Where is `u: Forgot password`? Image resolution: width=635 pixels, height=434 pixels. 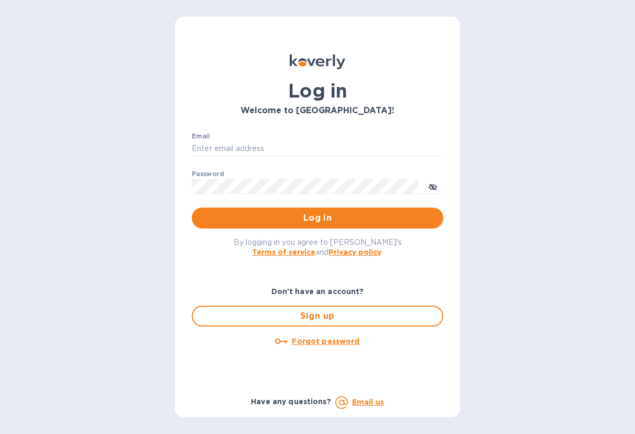
u: Forgot password is located at coordinates (325, 341).